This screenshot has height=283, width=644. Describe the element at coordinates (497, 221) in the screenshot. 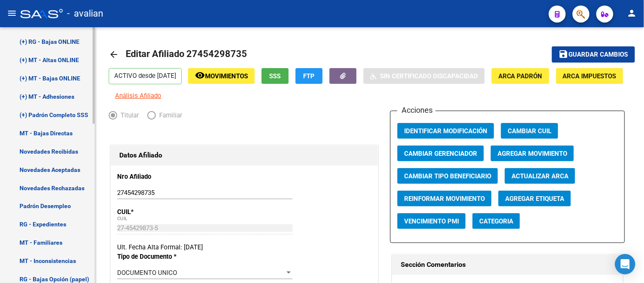

I see `button: Categoria` at that location.